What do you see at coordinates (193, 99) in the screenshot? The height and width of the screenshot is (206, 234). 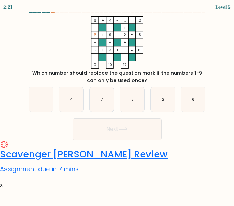 I see `text: 6` at bounding box center [193, 99].